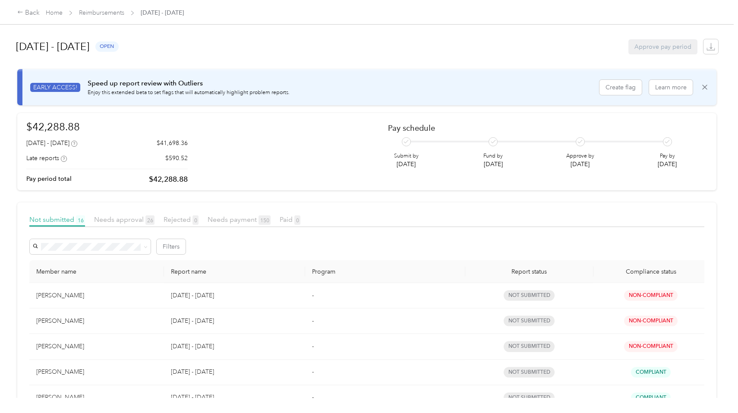  I want to click on span: Needs approval, so click(124, 219).